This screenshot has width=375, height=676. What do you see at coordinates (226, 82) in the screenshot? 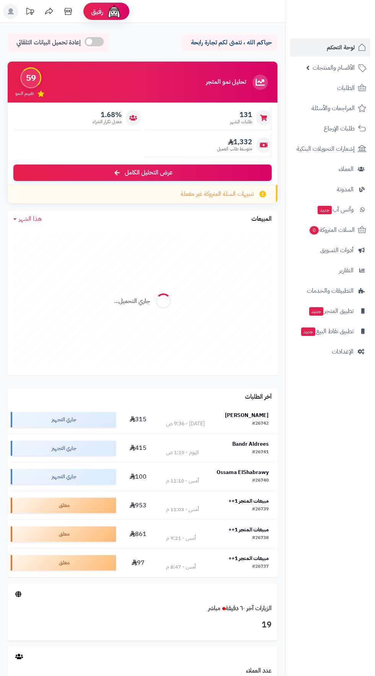
I see `h3: تحليل نمو المتجر` at bounding box center [226, 82].